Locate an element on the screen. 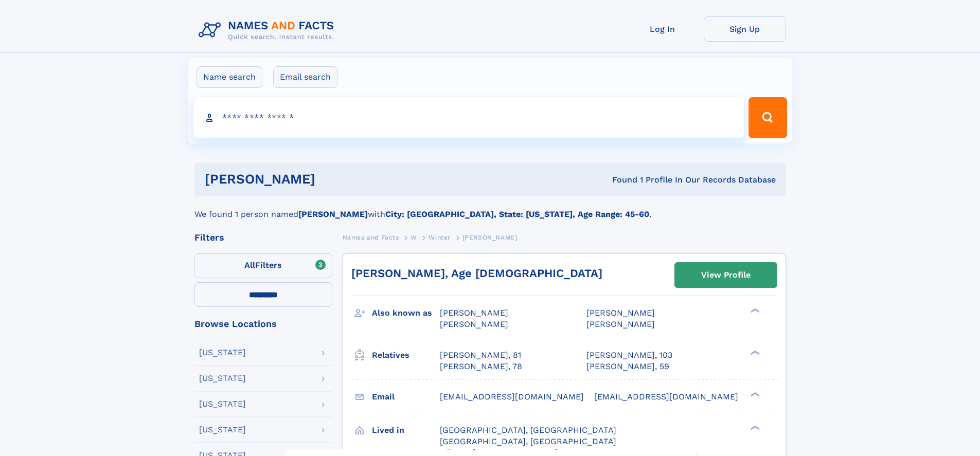 Image resolution: width=980 pixels, height=456 pixels. button: Search Button is located at coordinates (768, 117).